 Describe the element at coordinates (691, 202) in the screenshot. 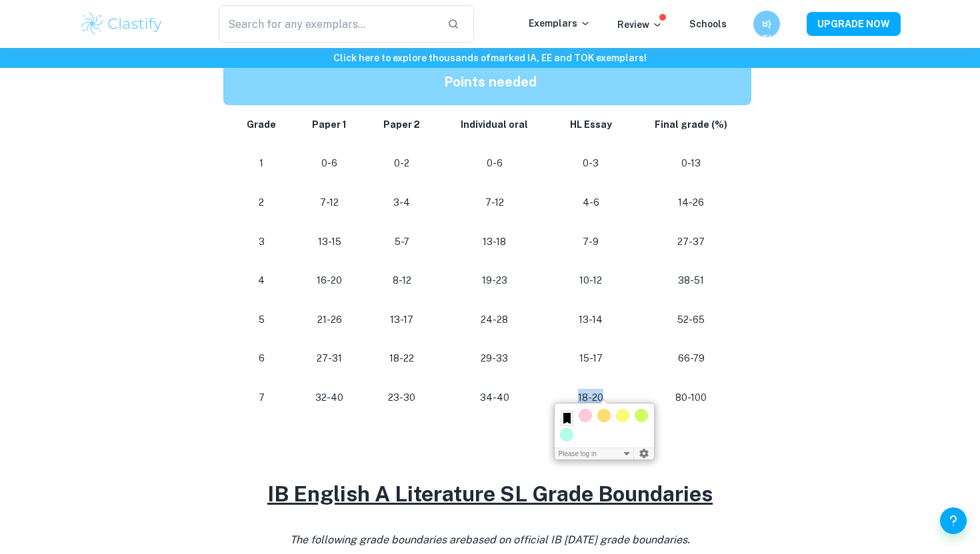

I see `p: 14-26` at that location.